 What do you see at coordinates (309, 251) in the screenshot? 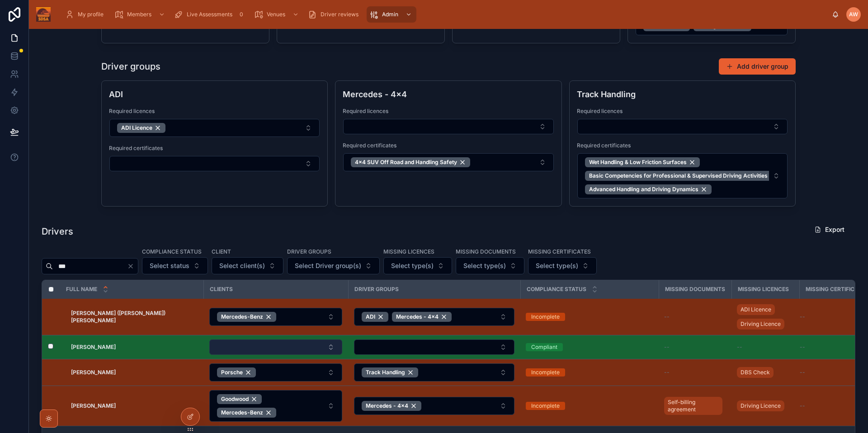
I see `label: Driver groups` at bounding box center [309, 251].